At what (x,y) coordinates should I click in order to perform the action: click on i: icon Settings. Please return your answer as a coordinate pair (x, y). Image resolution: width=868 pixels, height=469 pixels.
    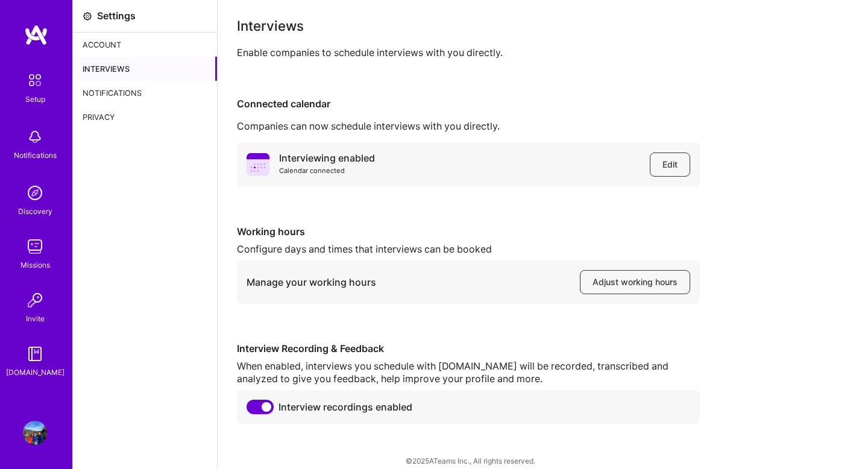
    Looking at the image, I should click on (88, 16).